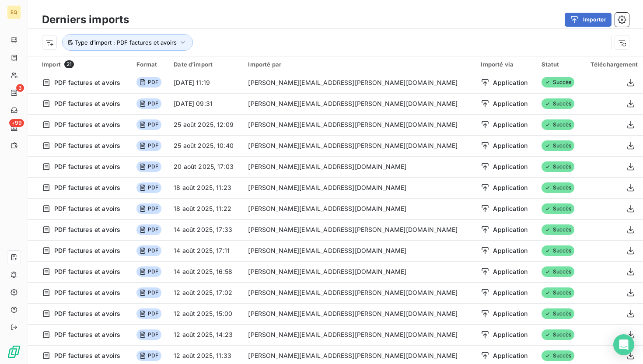 Image resolution: width=643 pixels, height=364 pixels. I want to click on div: Statut, so click(559, 64).